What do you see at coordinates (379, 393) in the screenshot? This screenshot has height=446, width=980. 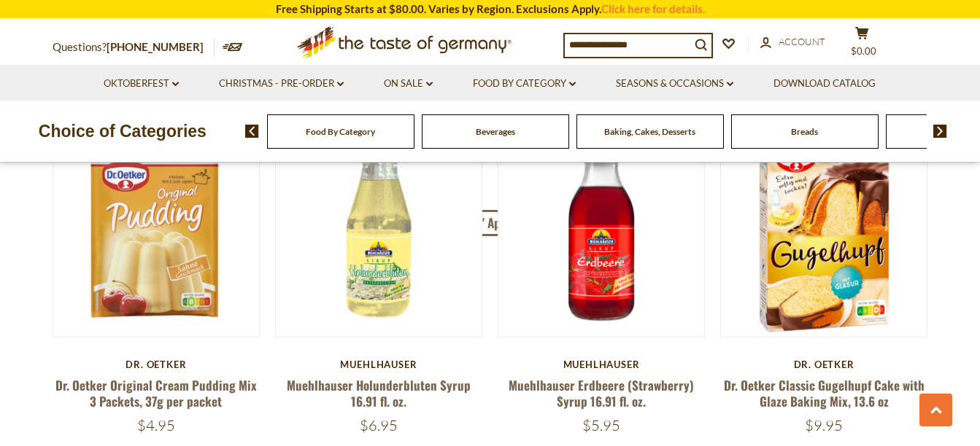 I see `a: Muehlhauser Holunderbluten Syrup 16.91 fl. oz.` at bounding box center [379, 393].